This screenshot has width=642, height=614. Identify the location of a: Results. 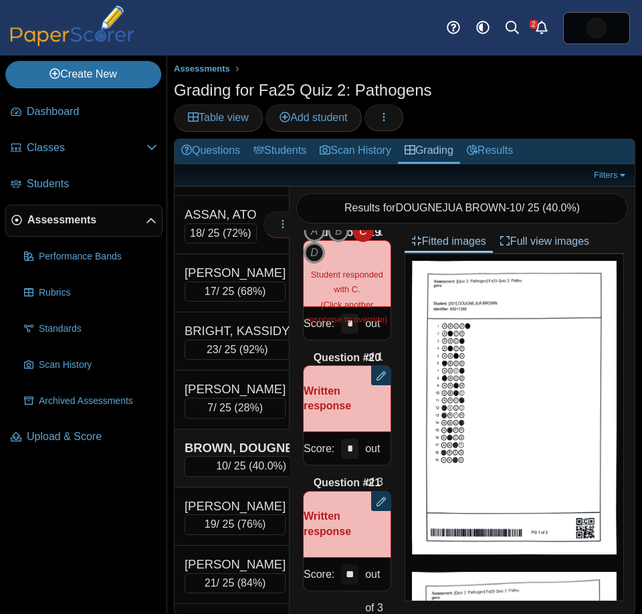
(490, 151).